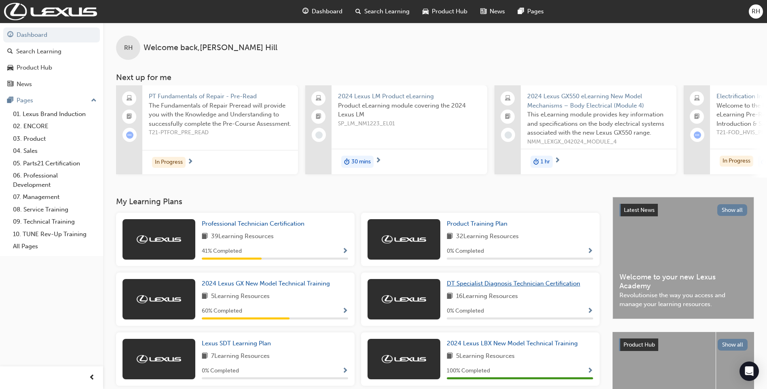 The height and width of the screenshot is (389, 767). What do you see at coordinates (396, 130) in the screenshot?
I see `a: 2024 Lexus LM Product eLearningProduct eLearning module covering the 2024 Lexus LMSP_LM_NM1223_EL...` at bounding box center [396, 130].